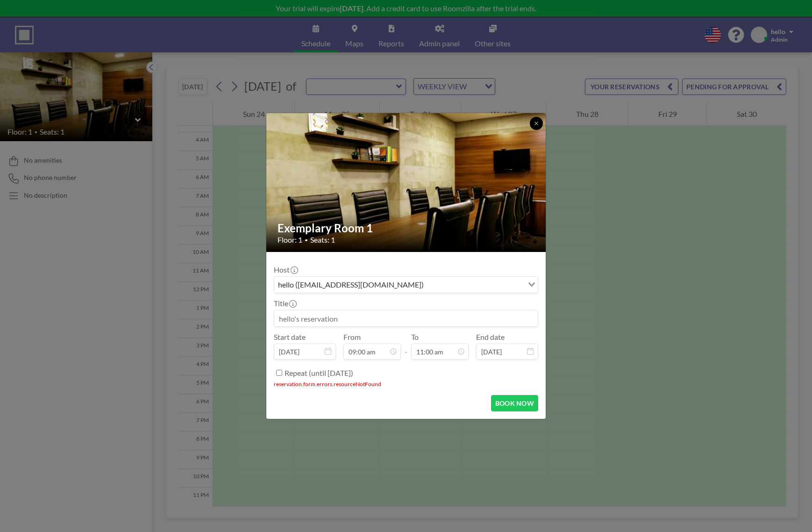 The width and height of the screenshot is (812, 532). Describe the element at coordinates (406, 183) in the screenshot. I see `img: 537.jpg` at that location.